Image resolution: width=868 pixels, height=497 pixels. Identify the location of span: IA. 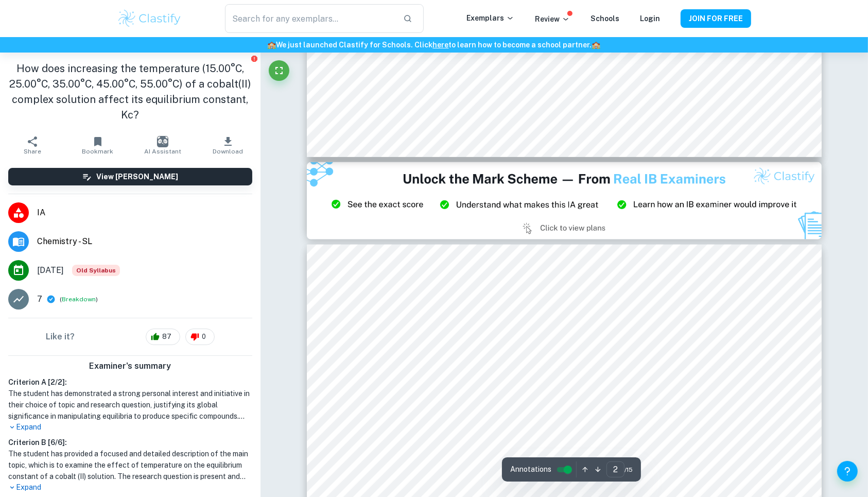
(144, 212).